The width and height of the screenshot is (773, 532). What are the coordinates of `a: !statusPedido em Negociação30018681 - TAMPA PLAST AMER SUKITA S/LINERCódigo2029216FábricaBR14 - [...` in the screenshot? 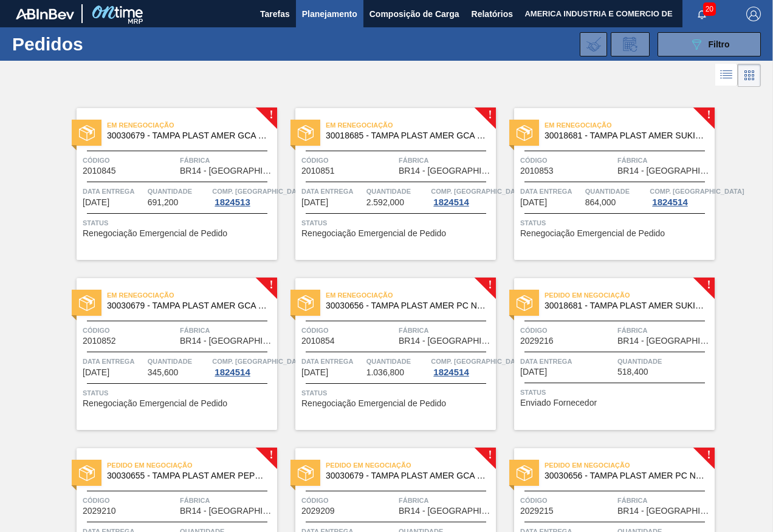 It's located at (606, 354).